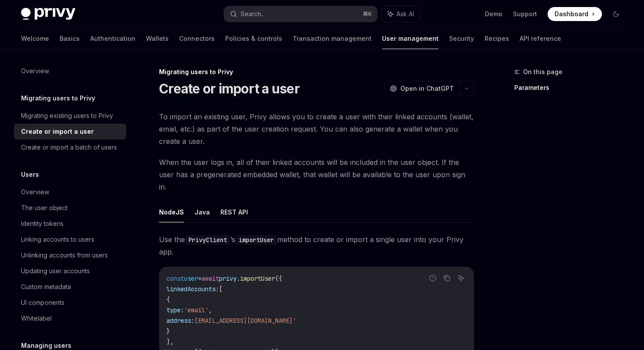 Image resolution: width=644 pixels, height=350 pixels. I want to click on div: UI components, so click(43, 303).